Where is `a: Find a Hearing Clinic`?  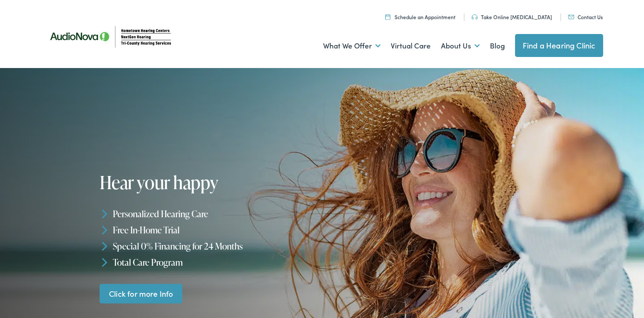
a: Find a Hearing Clinic is located at coordinates (558, 45).